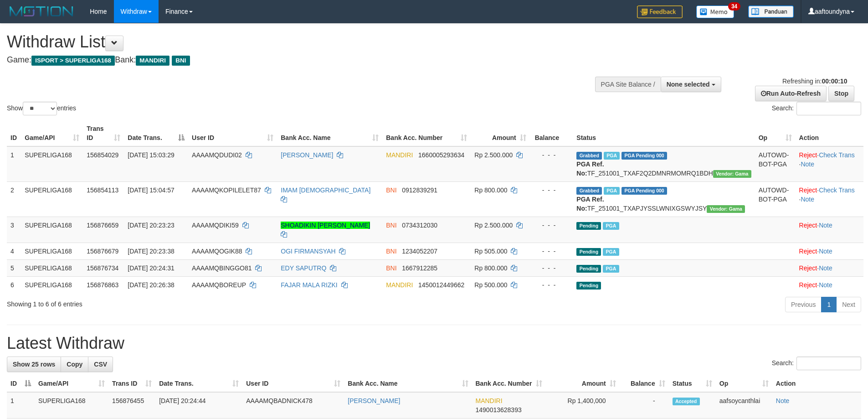 This screenshot has height=419, width=868. Describe the element at coordinates (420, 251) in the screenshot. I see `span: Copy 1234052207 to clipboard` at that location.